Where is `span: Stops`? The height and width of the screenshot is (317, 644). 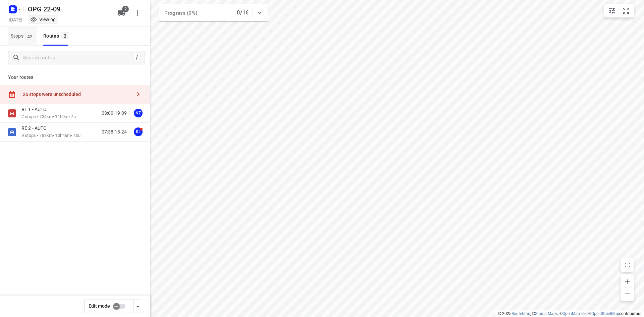 span: Stops is located at coordinates (23, 36).